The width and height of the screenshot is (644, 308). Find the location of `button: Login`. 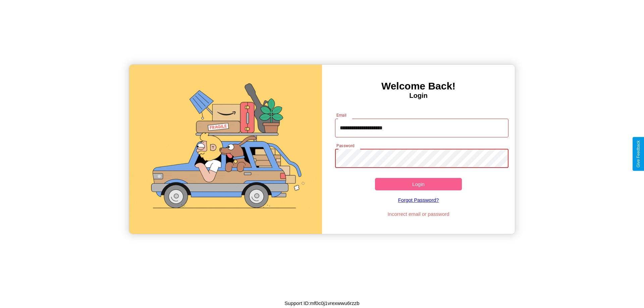

button: Login is located at coordinates (418, 184).